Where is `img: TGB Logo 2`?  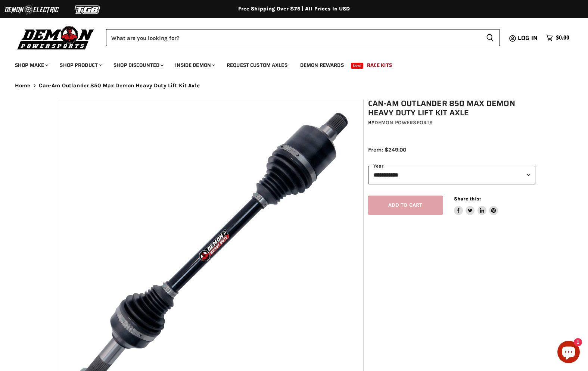
img: TGB Logo 2 is located at coordinates (88, 10).